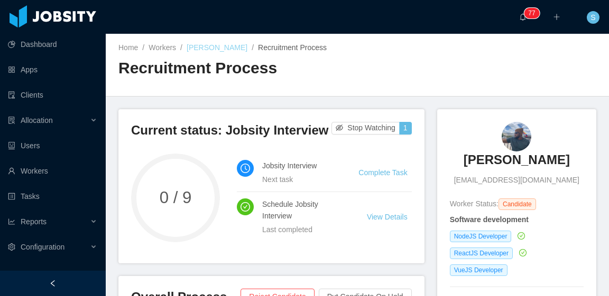  I want to click on i: icon: plus, so click(556, 17).